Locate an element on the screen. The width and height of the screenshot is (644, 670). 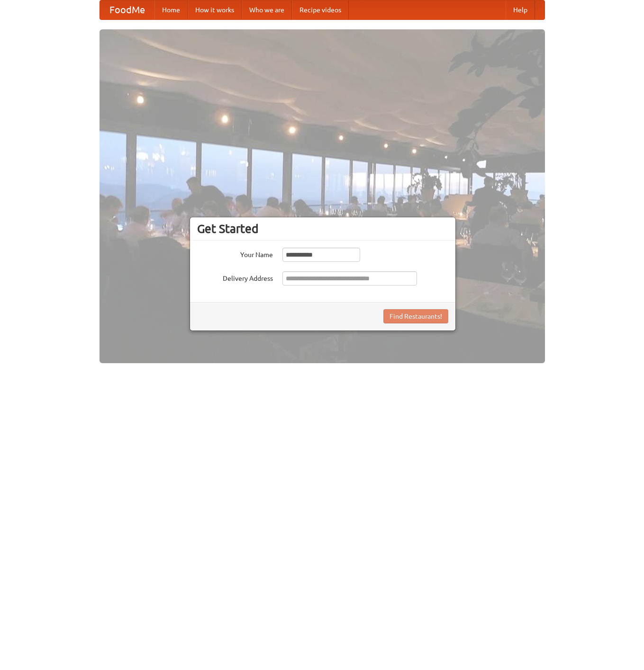
h3: Get Started is located at coordinates (323, 229).